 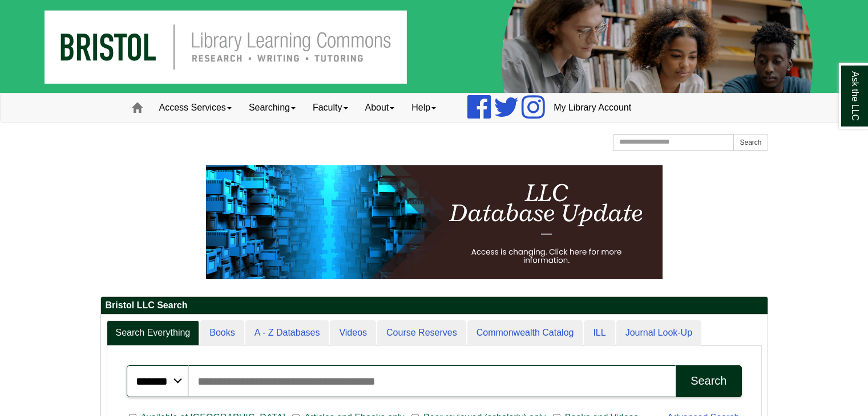 What do you see at coordinates (195, 108) in the screenshot?
I see `a: Access Services` at bounding box center [195, 108].